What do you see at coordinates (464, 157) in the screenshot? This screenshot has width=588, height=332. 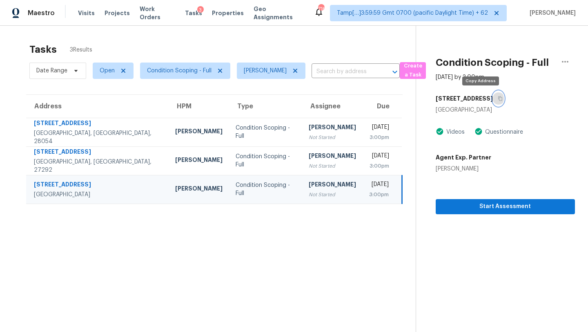 I see `h5: Agent Exp. Partner` at bounding box center [464, 157].